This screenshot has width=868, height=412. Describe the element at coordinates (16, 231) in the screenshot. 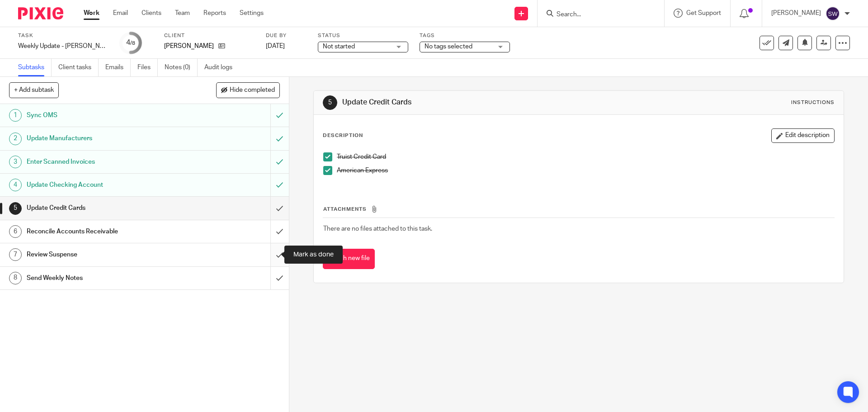

I see `div: 6` at that location.